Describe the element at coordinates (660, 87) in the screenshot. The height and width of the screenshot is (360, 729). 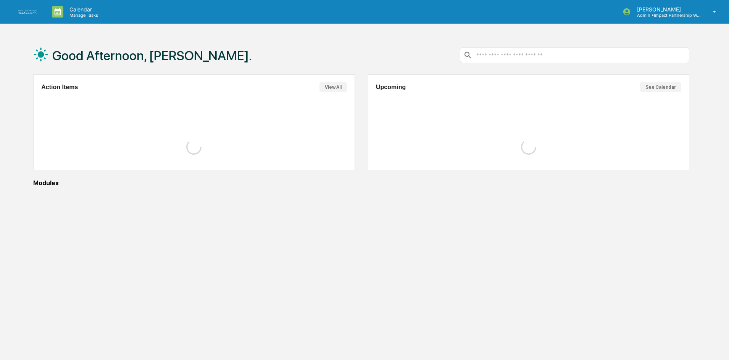
I see `a: See Calendar` at that location.